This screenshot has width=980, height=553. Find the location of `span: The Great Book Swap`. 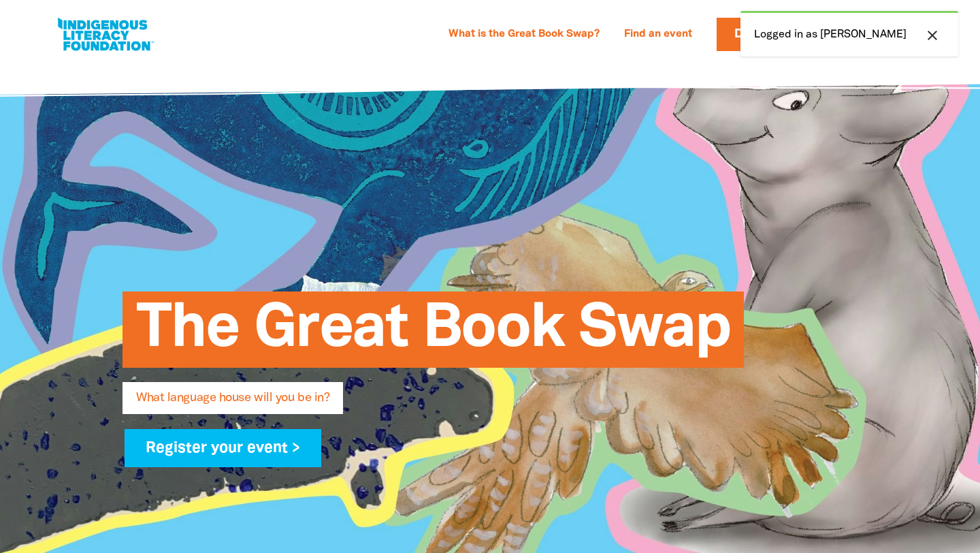

span: The Great Book Swap is located at coordinates (433, 335).